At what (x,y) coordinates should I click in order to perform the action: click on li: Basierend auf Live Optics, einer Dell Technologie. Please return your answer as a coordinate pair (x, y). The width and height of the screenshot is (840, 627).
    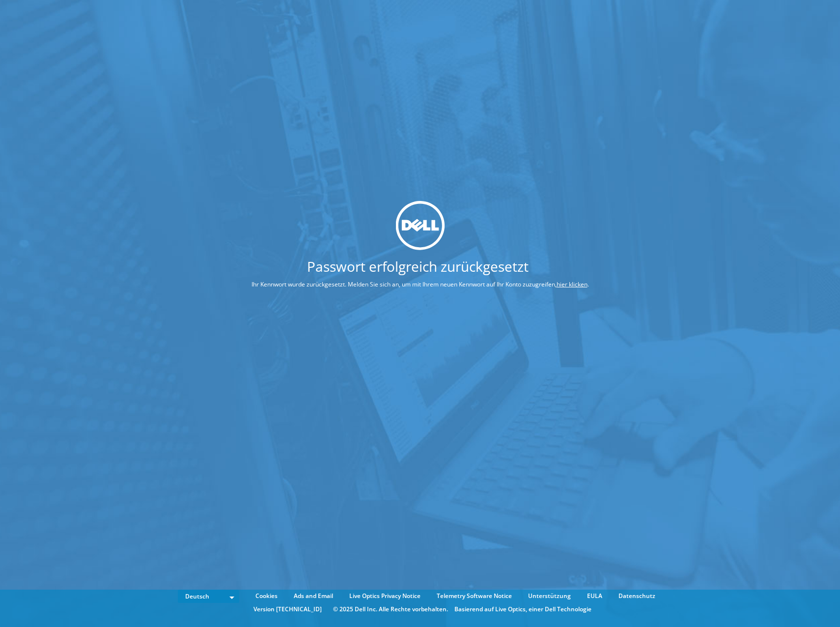
    Looking at the image, I should click on (523, 609).